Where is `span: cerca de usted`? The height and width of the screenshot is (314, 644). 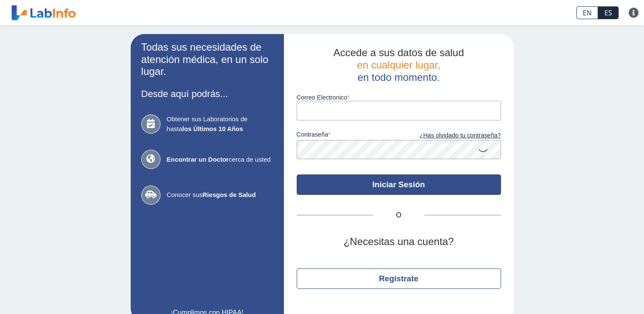 span: cerca de usted is located at coordinates (220, 159).